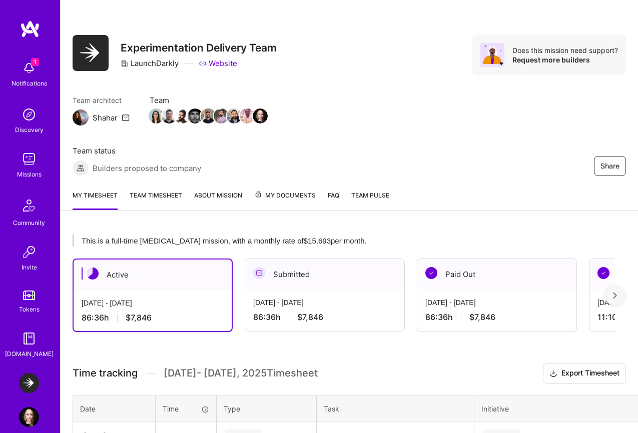 The height and width of the screenshot is (433, 638). Describe the element at coordinates (29, 383) in the screenshot. I see `a: LaunchDarkly: Experimentation Delivery Team` at that location.